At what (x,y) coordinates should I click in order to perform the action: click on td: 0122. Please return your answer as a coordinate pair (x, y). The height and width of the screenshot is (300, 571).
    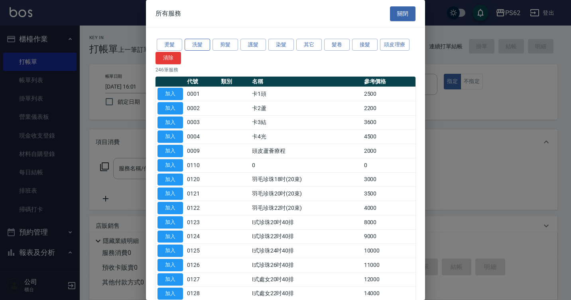
    Looking at the image, I should click on (202, 208).